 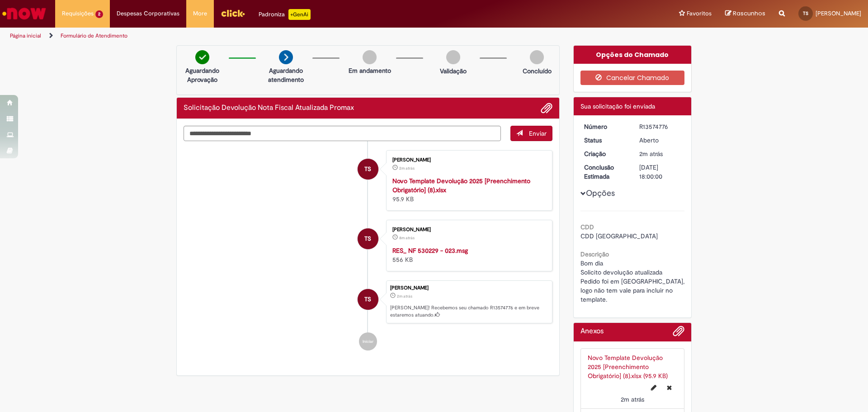 What do you see at coordinates (342, 134) in the screenshot?
I see `textarea: Digite sua mensagem aqui...` at bounding box center [342, 134].